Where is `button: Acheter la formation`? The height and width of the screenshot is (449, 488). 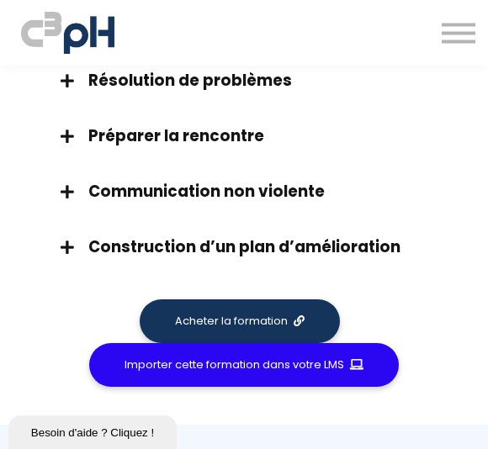
button: Acheter la formation is located at coordinates (239, 321).